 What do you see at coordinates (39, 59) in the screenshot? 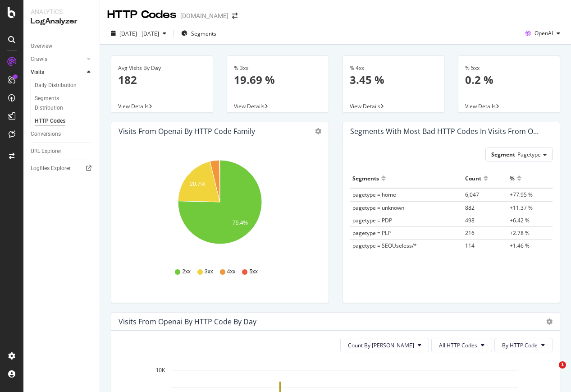
I see `div: Crawls` at bounding box center [39, 59].